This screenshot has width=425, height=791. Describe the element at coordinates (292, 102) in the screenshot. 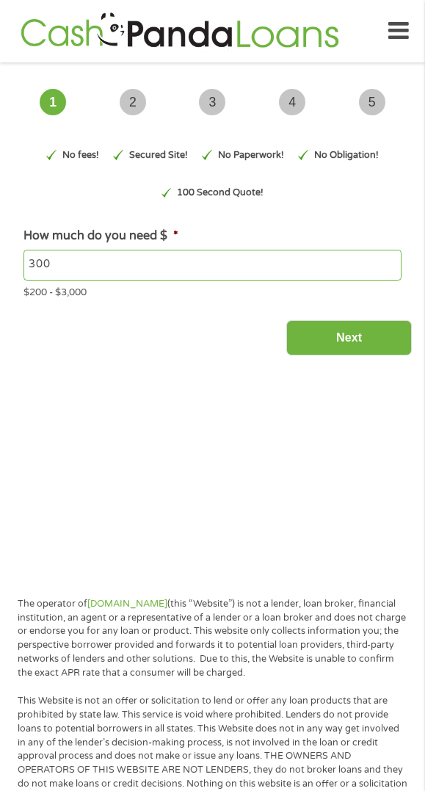

I see `span: 4` at that location.